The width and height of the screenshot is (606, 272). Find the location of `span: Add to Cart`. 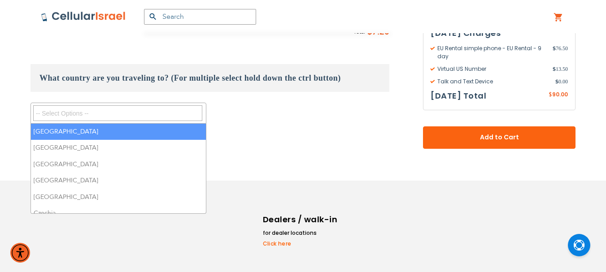

span: Add to Cart is located at coordinates (499, 137).